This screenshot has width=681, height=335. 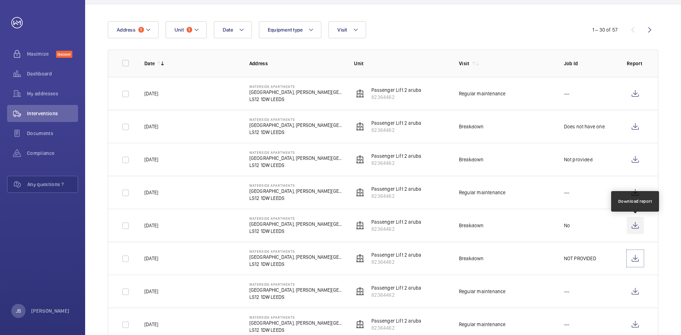 I want to click on span: Any questions ?, so click(x=53, y=185).